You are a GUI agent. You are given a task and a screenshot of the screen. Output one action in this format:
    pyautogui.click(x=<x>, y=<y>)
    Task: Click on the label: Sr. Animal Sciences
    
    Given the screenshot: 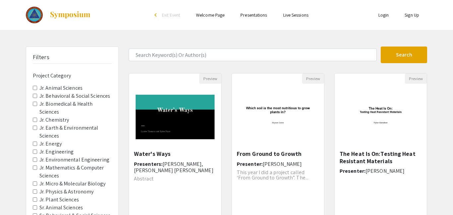 What is the action you would take?
    pyautogui.click(x=61, y=207)
    